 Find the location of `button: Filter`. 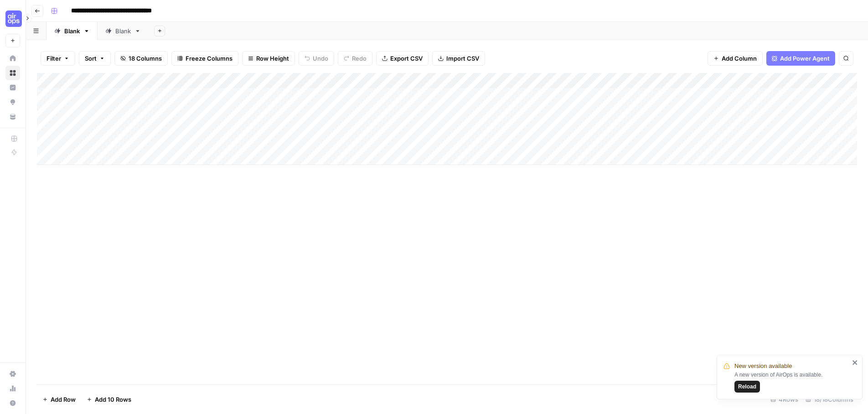

button: Filter is located at coordinates (58, 58).